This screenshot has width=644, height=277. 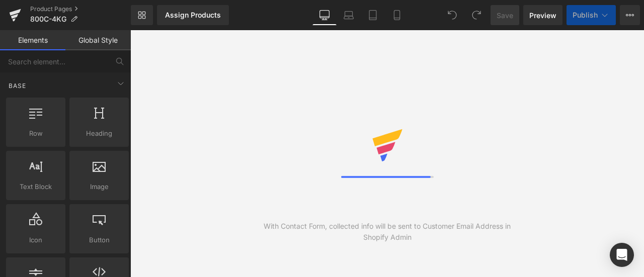 I want to click on span: Preview, so click(x=543, y=15).